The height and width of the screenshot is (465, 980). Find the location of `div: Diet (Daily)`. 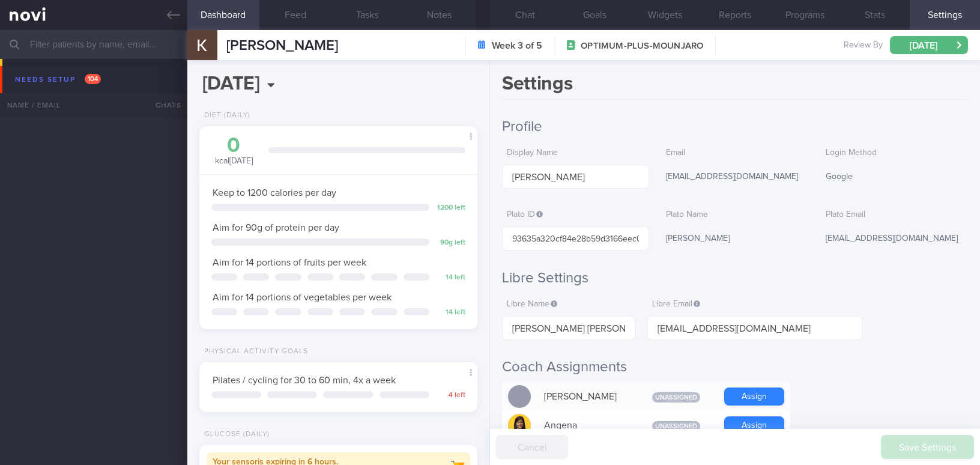

div: Diet (Daily) is located at coordinates (225, 115).